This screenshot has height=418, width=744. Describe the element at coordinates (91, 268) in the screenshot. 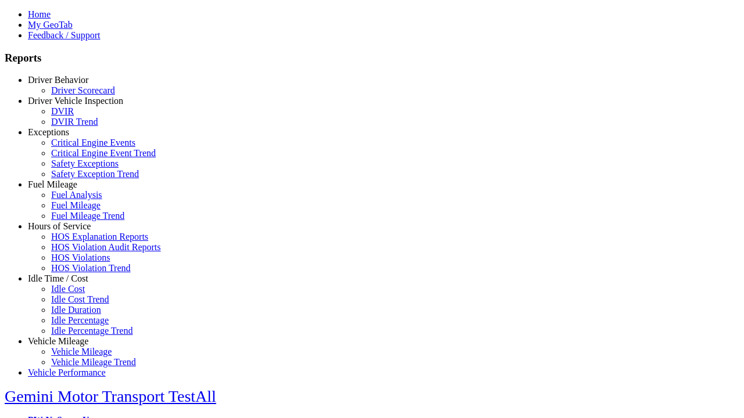

I see `a: HOS Violation Trend` at that location.